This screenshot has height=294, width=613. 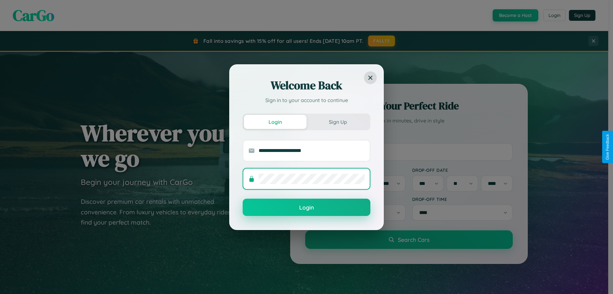 I want to click on button: Sign Up, so click(x=338, y=122).